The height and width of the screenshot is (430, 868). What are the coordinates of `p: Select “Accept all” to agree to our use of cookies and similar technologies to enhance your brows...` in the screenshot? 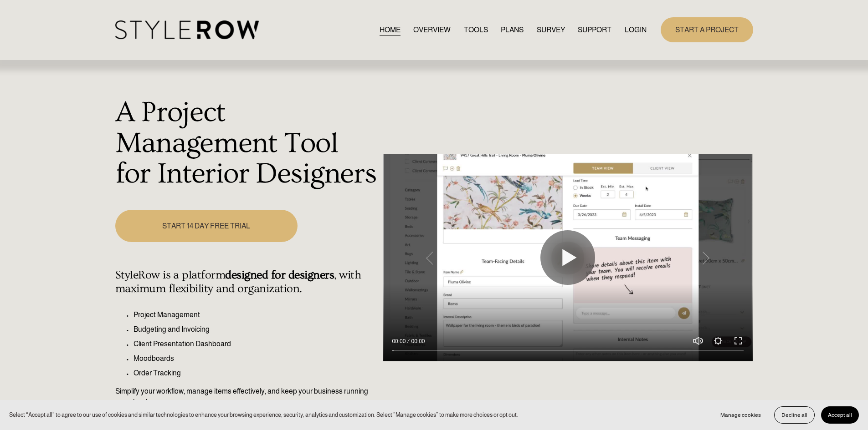 It's located at (264, 415).